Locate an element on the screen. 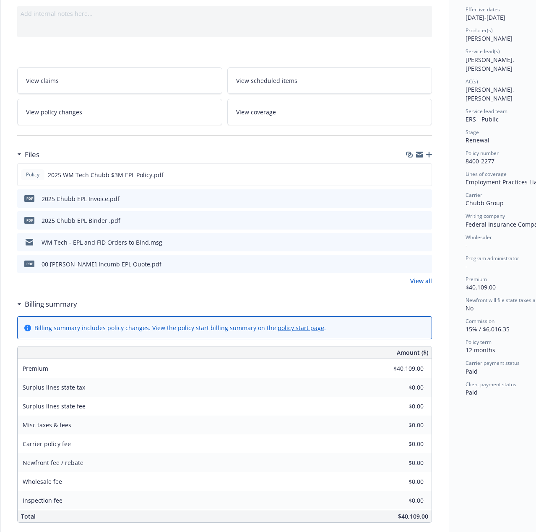 The image size is (536, 532). div: Billing summary is located at coordinates (47, 304).